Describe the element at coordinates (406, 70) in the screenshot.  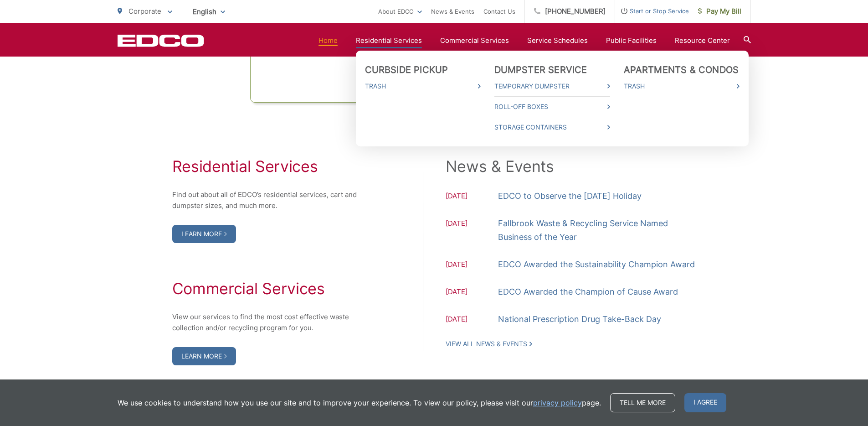
I see `a: Curbside Pickup` at that location.